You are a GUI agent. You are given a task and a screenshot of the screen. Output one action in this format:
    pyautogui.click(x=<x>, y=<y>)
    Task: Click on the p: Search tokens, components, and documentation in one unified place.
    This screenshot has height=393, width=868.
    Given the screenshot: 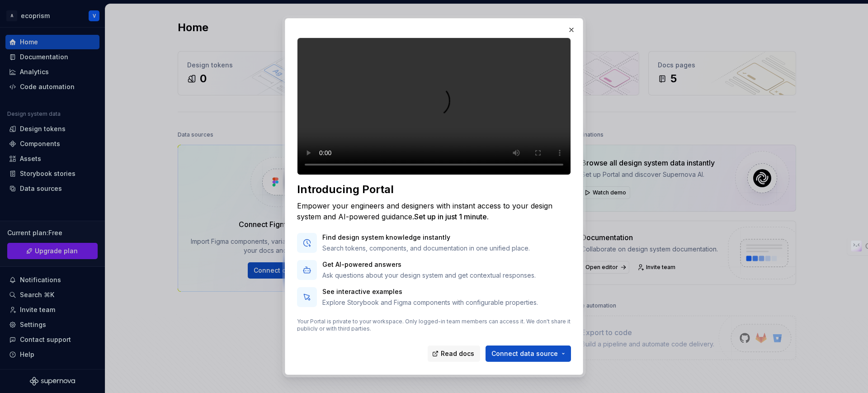 What is the action you would take?
    pyautogui.click(x=426, y=248)
    